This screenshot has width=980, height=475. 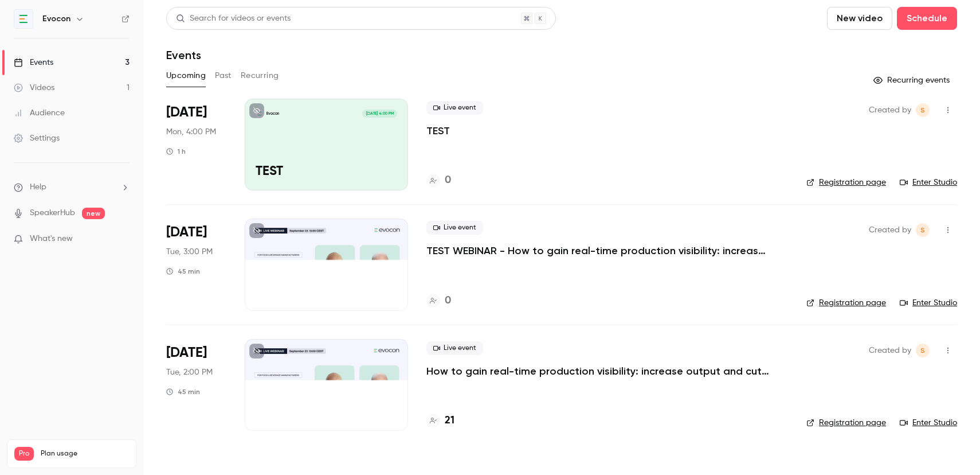 What do you see at coordinates (72, 187) in the screenshot?
I see `li: help-dropdown-opener` at bounding box center [72, 187].